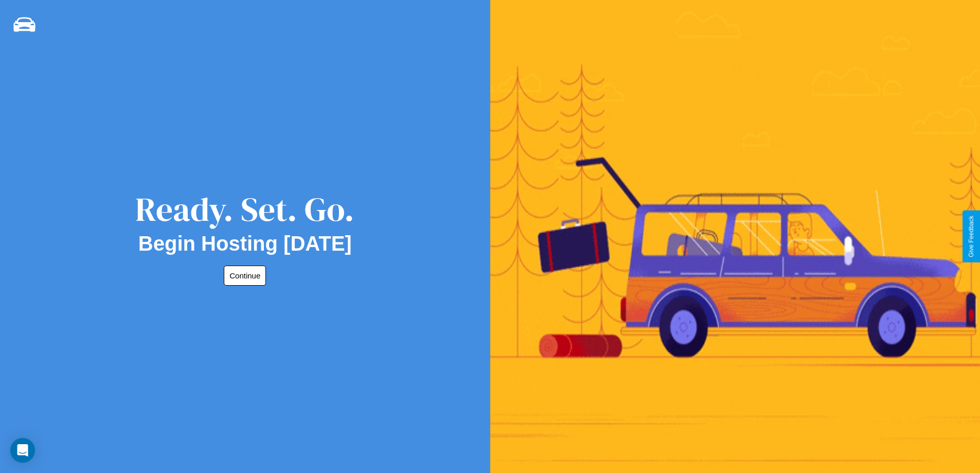 This screenshot has height=473, width=980. Describe the element at coordinates (971, 236) in the screenshot. I see `div: Give Feedback` at that location.